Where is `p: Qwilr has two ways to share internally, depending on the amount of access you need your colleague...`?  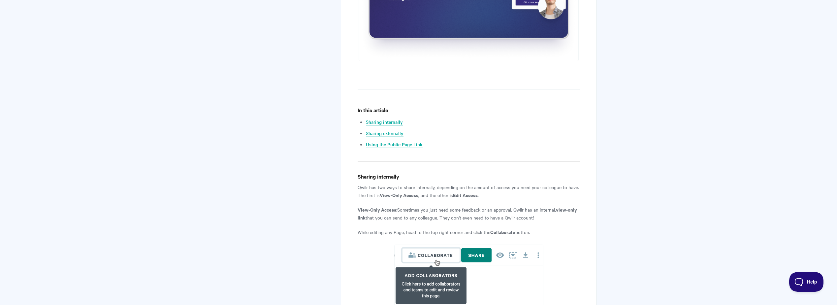 p: Qwilr has two ways to share internally, depending on the amount of access you need your colleague... is located at coordinates (468, 191).